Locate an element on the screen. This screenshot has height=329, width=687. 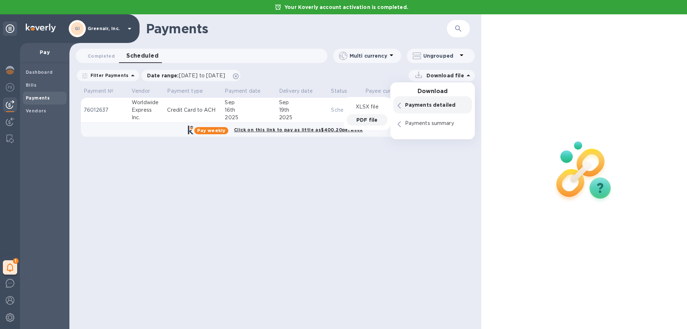
span: Payment № is located at coordinates (103, 91).